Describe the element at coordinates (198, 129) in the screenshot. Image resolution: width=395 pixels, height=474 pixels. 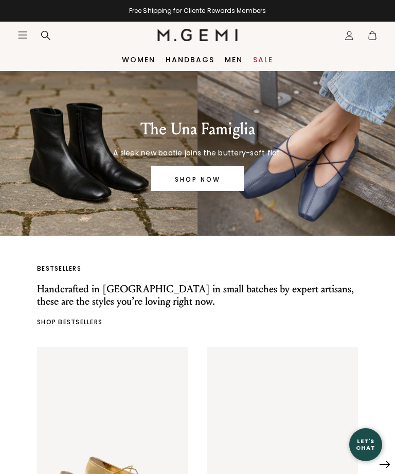
I see `p: The Una Famiglia` at that location.